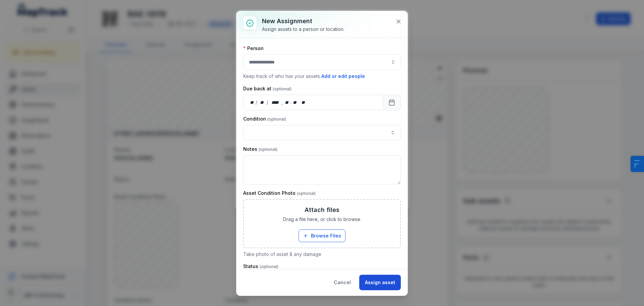 The image size is (644, 306). I want to click on div: hour,, so click(287, 103).